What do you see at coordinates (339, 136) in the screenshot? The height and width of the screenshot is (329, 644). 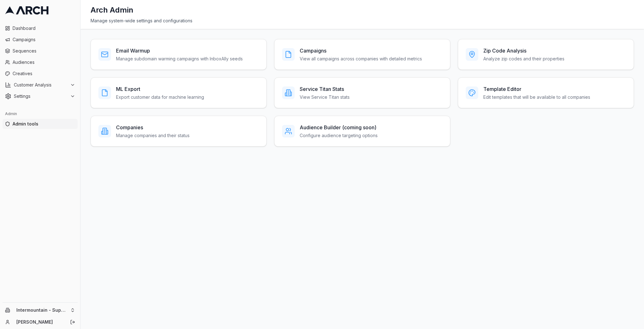 I see `p: Configure audience targeting options` at bounding box center [339, 136].